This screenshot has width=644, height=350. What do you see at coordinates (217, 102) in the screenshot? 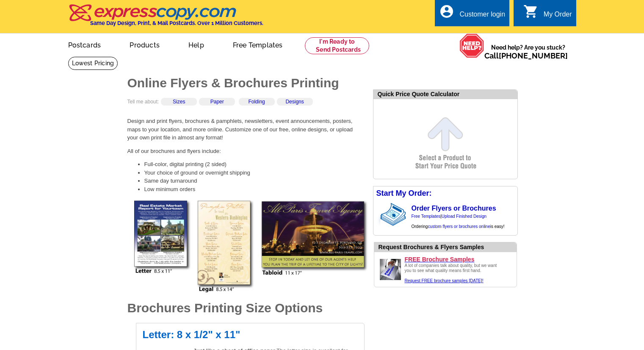
I see `a: Paper` at bounding box center [217, 102].